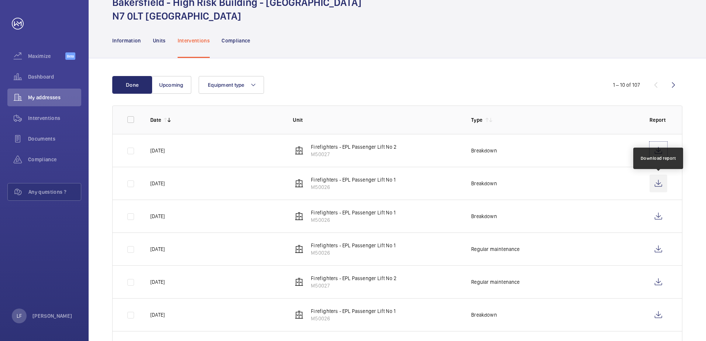 The height and width of the screenshot is (341, 706). Describe the element at coordinates (626, 85) in the screenshot. I see `div: 1 – 10 of 107` at that location.